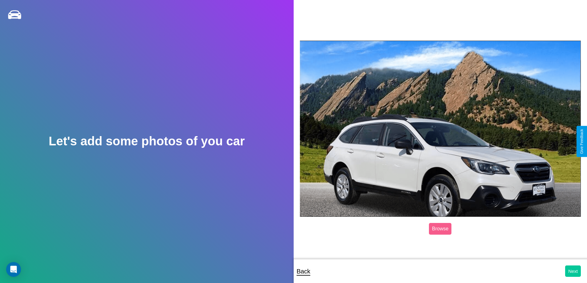 The width and height of the screenshot is (587, 283). What do you see at coordinates (440, 229) in the screenshot?
I see `label: Browse` at bounding box center [440, 229].